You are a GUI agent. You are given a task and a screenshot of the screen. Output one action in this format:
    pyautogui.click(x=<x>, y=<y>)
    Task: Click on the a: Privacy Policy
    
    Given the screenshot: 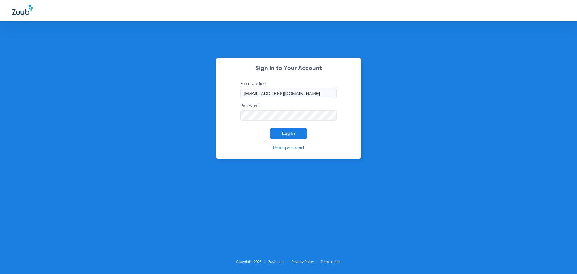 What is the action you would take?
    pyautogui.click(x=303, y=262)
    